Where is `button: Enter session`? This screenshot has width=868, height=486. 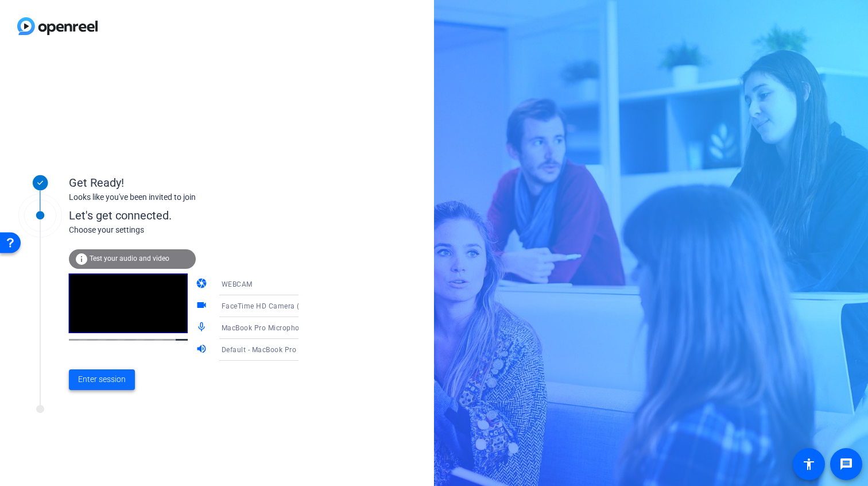 button: Enter session is located at coordinates (102, 380).